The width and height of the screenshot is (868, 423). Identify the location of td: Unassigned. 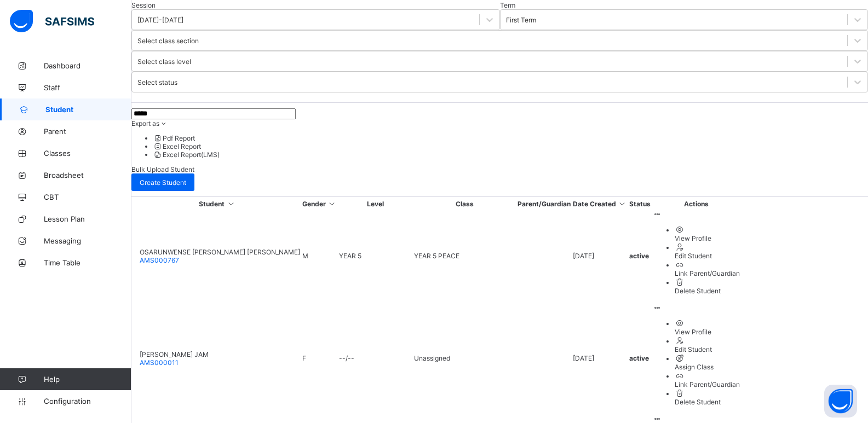
(464, 358).